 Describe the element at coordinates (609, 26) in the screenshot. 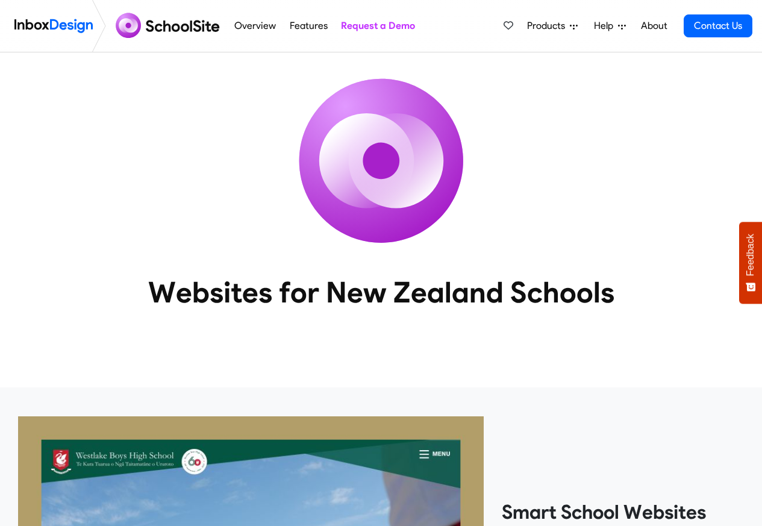

I see `a: Help` at that location.